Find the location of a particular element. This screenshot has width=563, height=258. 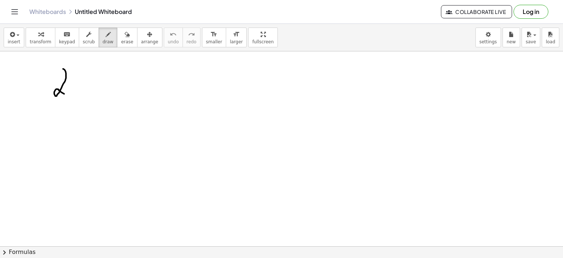

span: undo is located at coordinates (173, 42).